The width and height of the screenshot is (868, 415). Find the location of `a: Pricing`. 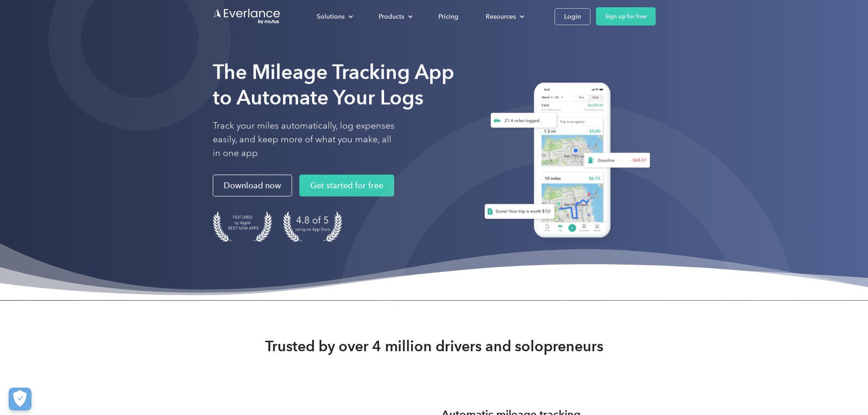

a: Pricing is located at coordinates (449, 16).